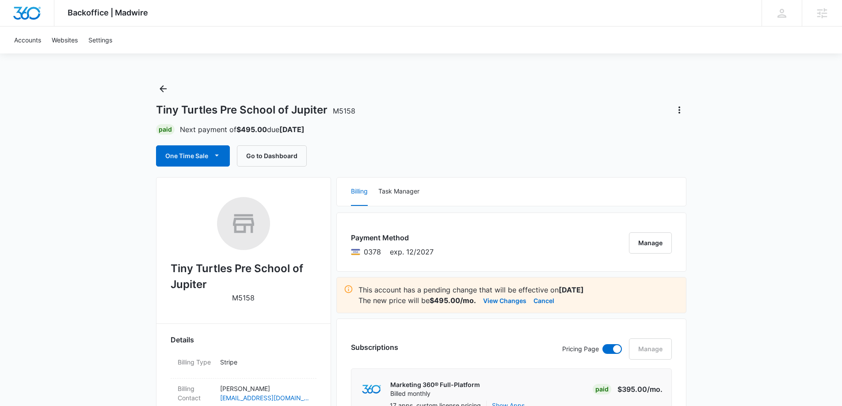 This screenshot has width=842, height=406. I want to click on button: Actions, so click(680, 110).